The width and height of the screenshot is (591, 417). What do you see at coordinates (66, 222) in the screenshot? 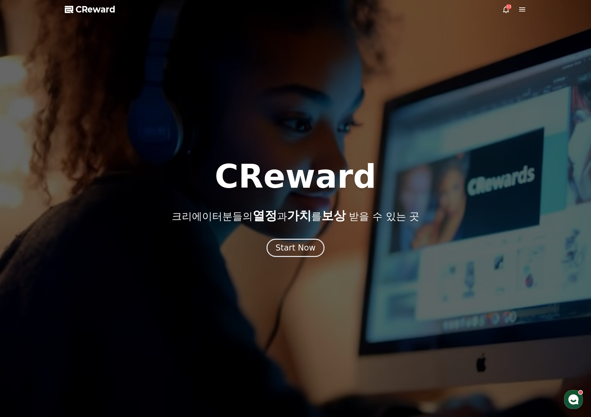
I see `a: 대화` at bounding box center [66, 222].